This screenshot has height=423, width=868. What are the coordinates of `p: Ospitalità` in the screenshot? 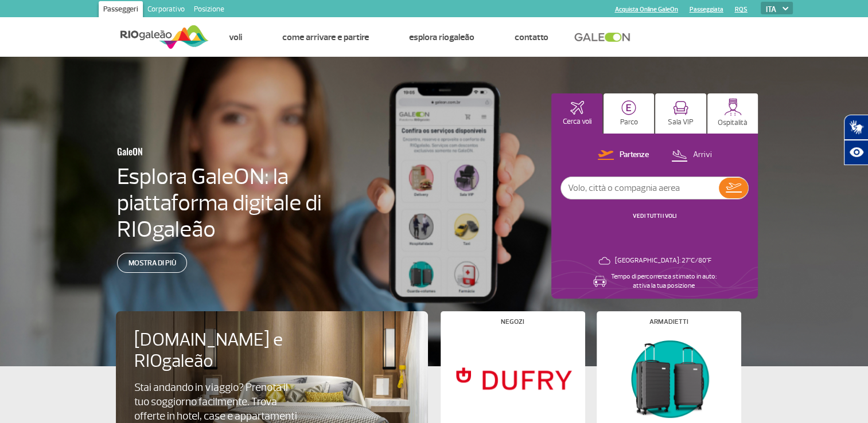 It's located at (733, 123).